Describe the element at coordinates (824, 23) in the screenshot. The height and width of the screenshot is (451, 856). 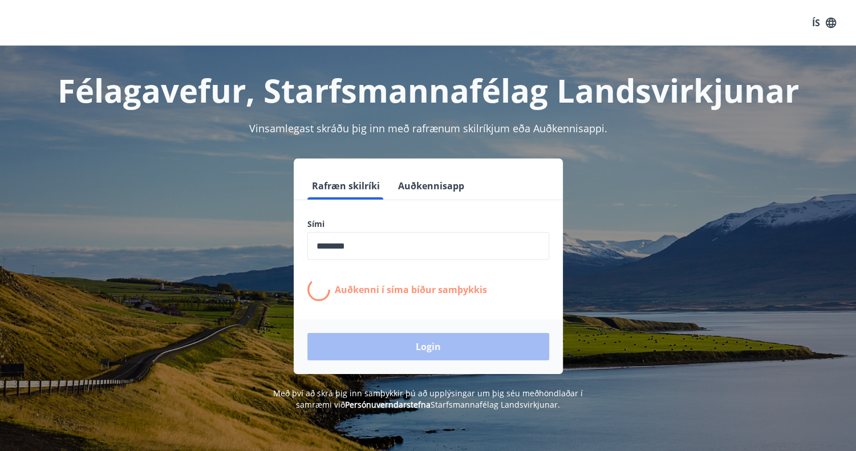
I see `button: ÍS` at that location.